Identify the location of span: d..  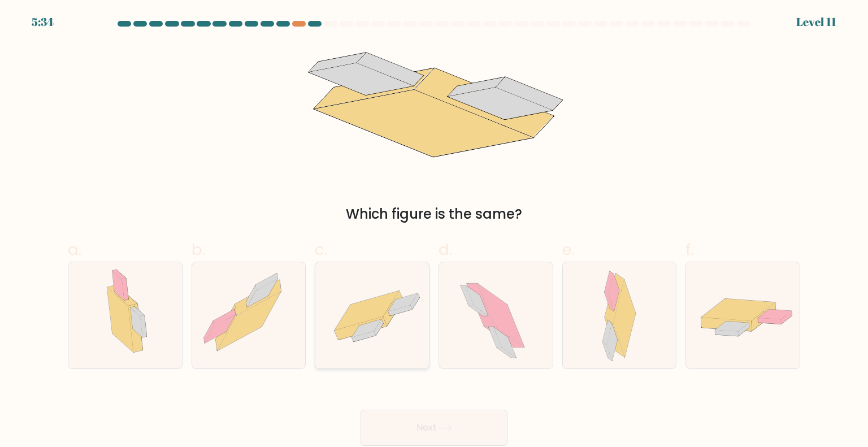
(445, 249).